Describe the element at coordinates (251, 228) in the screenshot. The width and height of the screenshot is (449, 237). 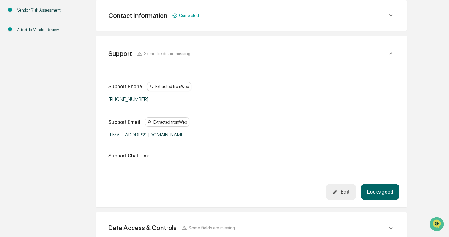
I see `div: Data Access & ControlsSome fields are missing` at that location.